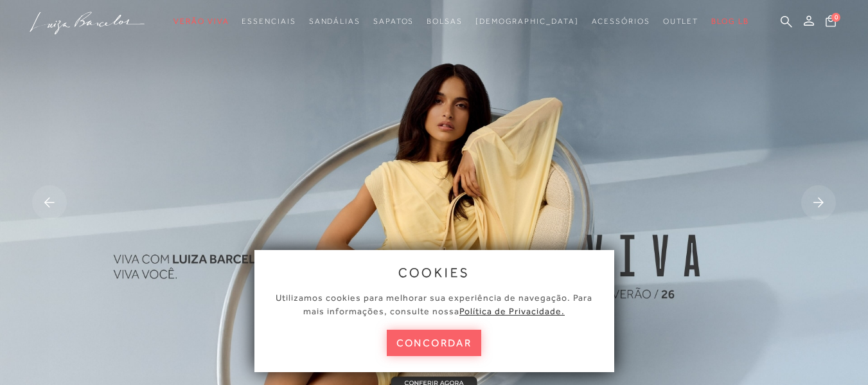 The image size is (868, 385). I want to click on span: Acessórios, so click(620, 21).